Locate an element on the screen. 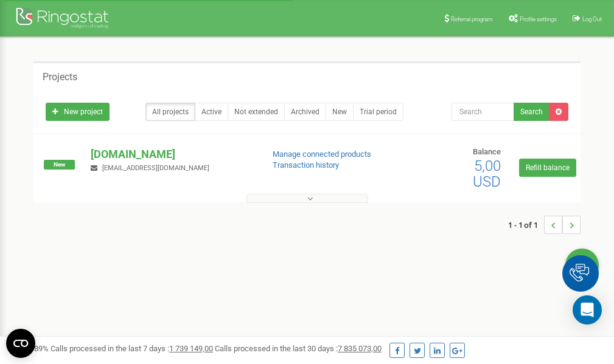  a: New is located at coordinates (339, 112).